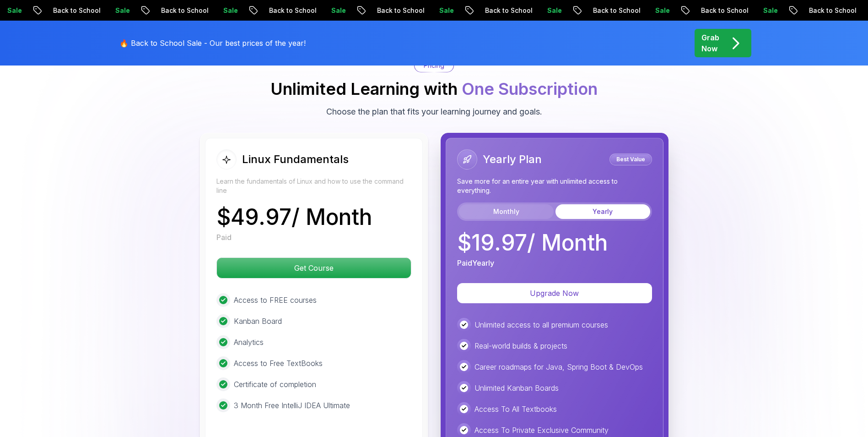  I want to click on p: Grab Now, so click(710, 43).